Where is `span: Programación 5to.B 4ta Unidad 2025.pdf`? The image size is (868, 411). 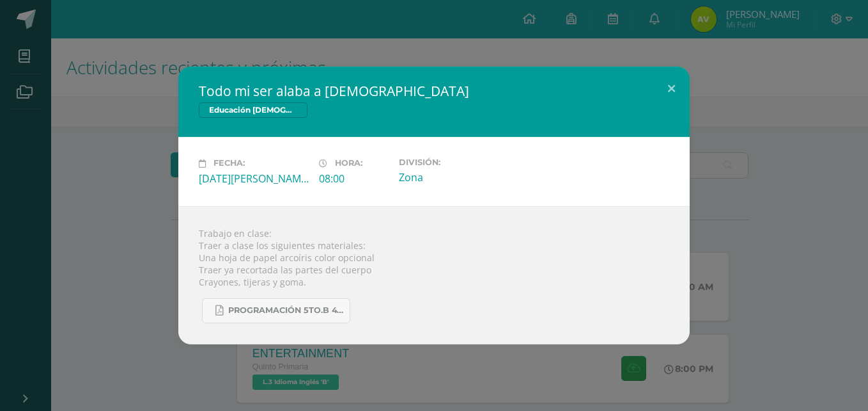
span: Programación 5to.B 4ta Unidad 2025.pdf is located at coordinates (285, 310).